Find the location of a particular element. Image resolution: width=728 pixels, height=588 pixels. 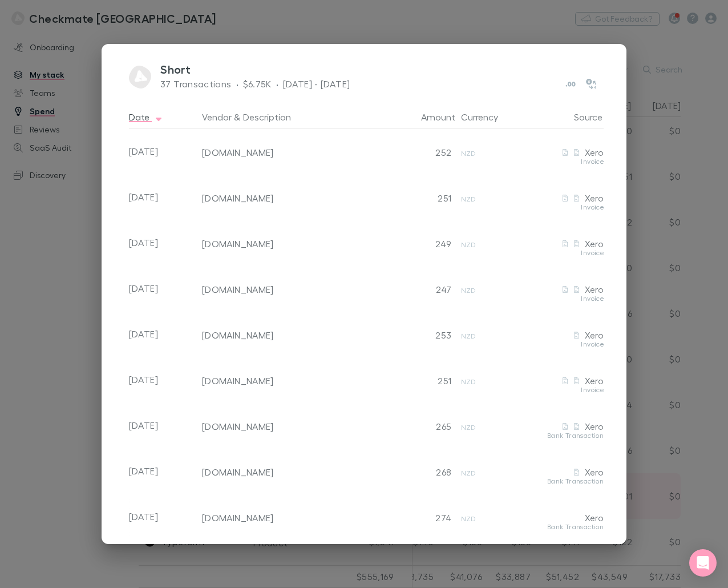

button: XeroInvoice-f6c37a9a-d1cb-45d5-9f31-2844b46d2acd_Receipt-2658-4473.pdf is located at coordinates (576, 289).